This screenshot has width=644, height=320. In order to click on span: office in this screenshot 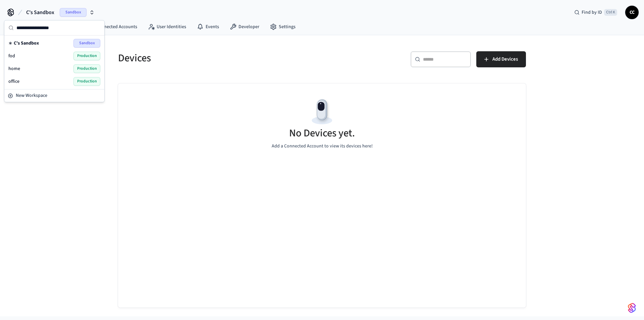, I will do `click(14, 81)`.